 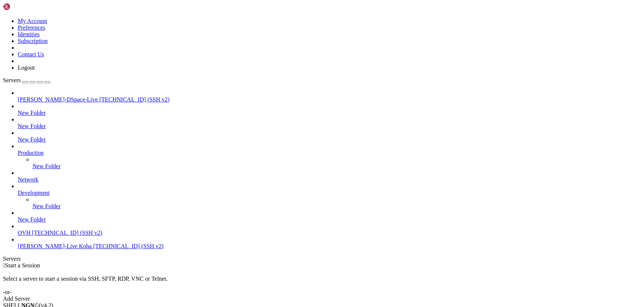 What do you see at coordinates (329, 180) in the screenshot?
I see `a: Network` at bounding box center [329, 180].